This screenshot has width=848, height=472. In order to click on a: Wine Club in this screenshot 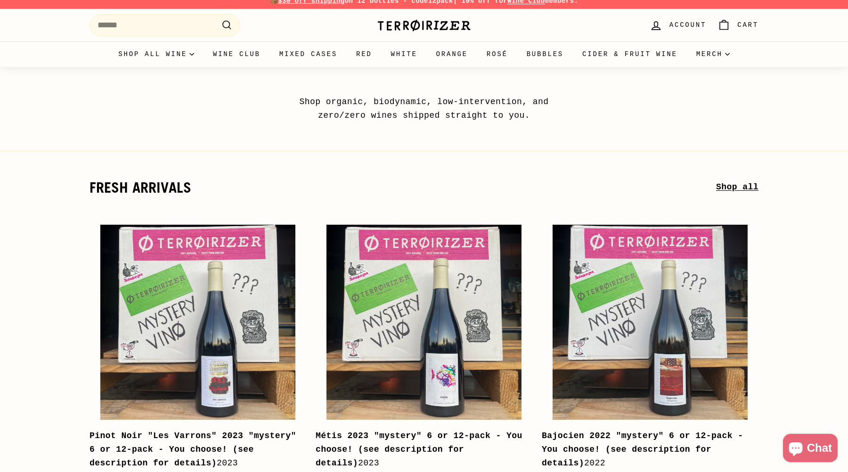, I will do `click(236, 54)`.